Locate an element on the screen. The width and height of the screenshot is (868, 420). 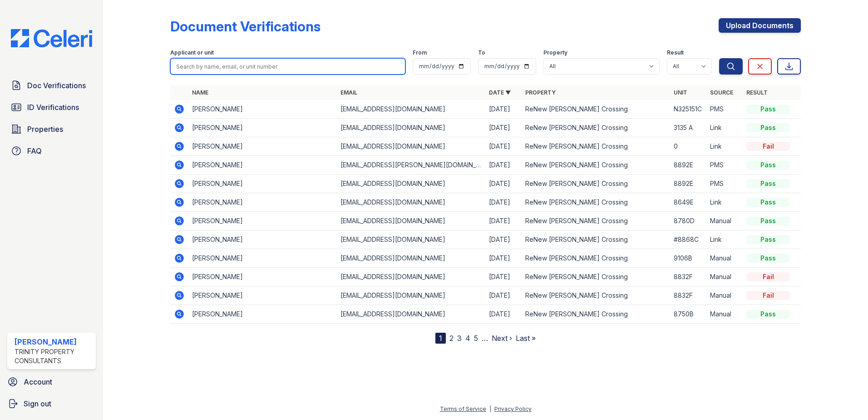
td: 3135 A is located at coordinates (689, 128).